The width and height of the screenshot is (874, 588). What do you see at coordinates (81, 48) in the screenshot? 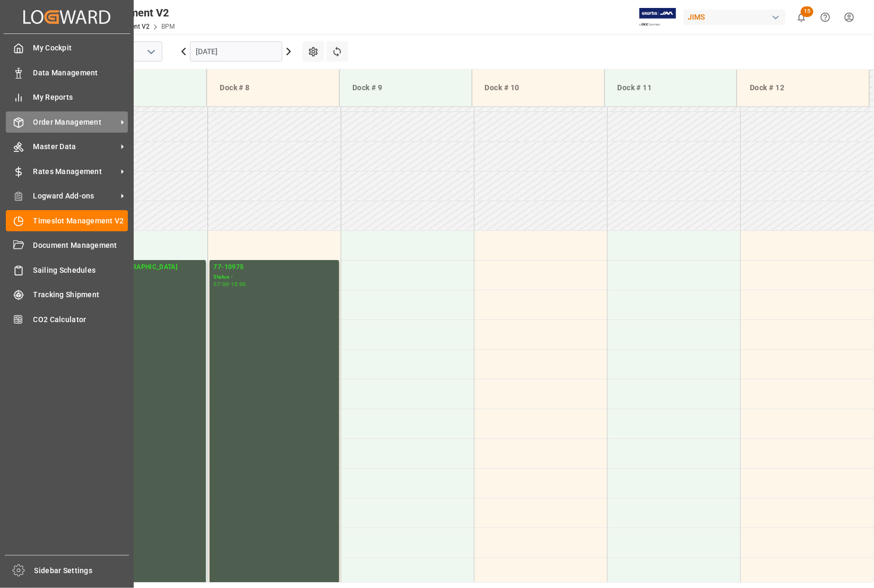
I see `span: My Cockpit` at bounding box center [81, 48].